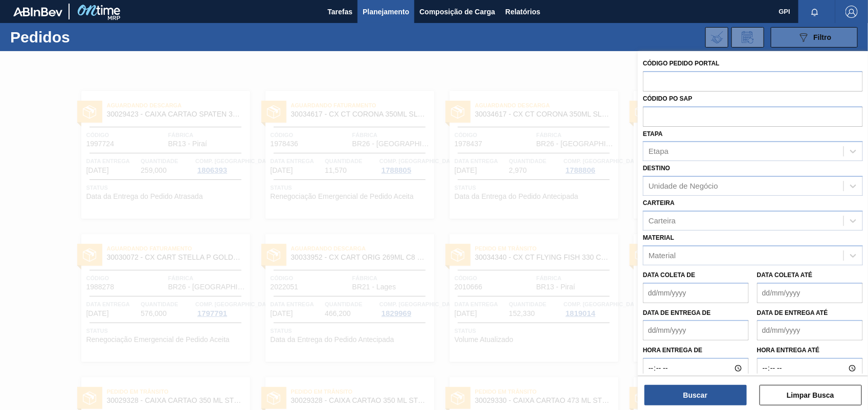 The image size is (868, 410). What do you see at coordinates (38, 12) in the screenshot?
I see `img: TNhmsLtSVTkK8tSr43FrP2fwEKptu5GPRR3wAAAABJRU5ErkJggg==` at bounding box center [38, 12].